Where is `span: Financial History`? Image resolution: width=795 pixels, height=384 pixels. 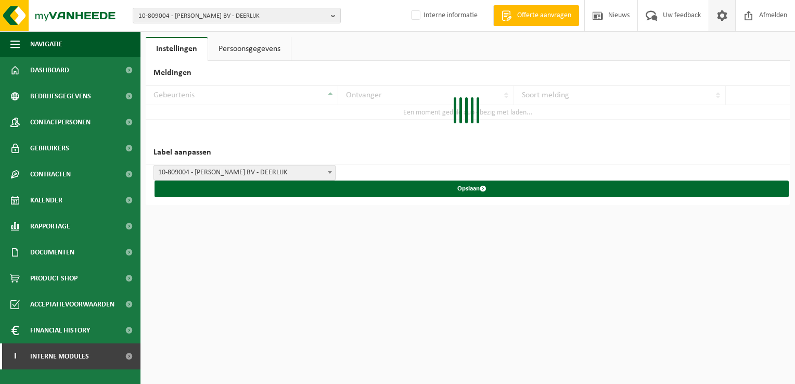
span: Financial History is located at coordinates (60, 330).